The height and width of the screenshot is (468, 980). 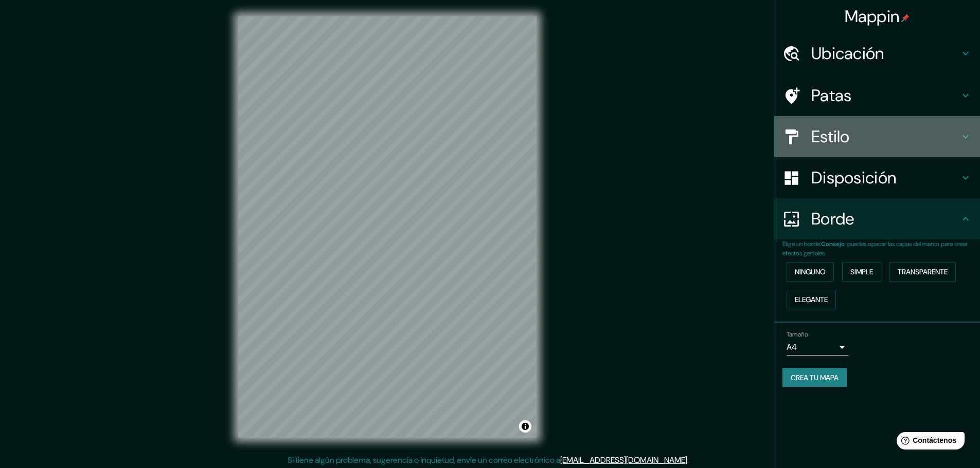 What do you see at coordinates (877, 137) in the screenshot?
I see `div: Estilo` at bounding box center [877, 137].